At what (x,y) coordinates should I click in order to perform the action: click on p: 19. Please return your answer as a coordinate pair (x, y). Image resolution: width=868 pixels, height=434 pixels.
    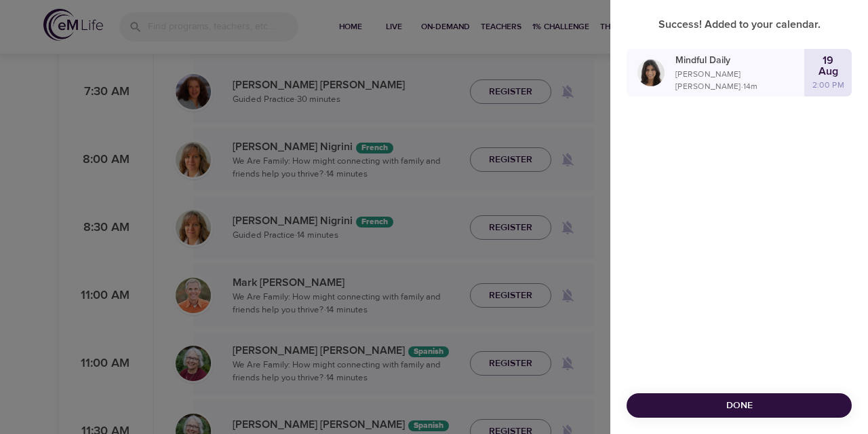
    Looking at the image, I should click on (828, 60).